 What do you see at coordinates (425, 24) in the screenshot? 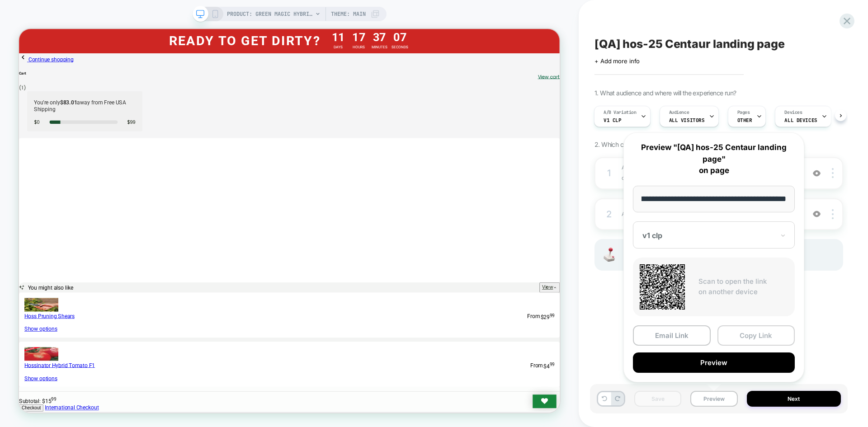
I see `div: Days` at bounding box center [425, 24].